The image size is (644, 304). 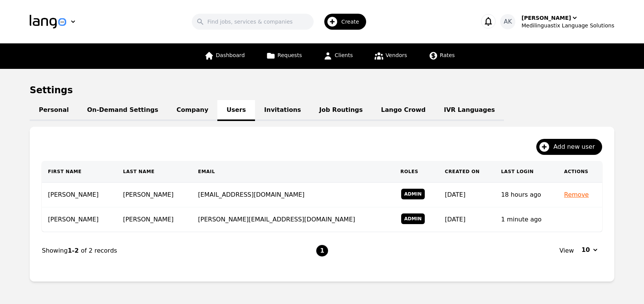 I want to click on h1: Settings, so click(x=322, y=90).